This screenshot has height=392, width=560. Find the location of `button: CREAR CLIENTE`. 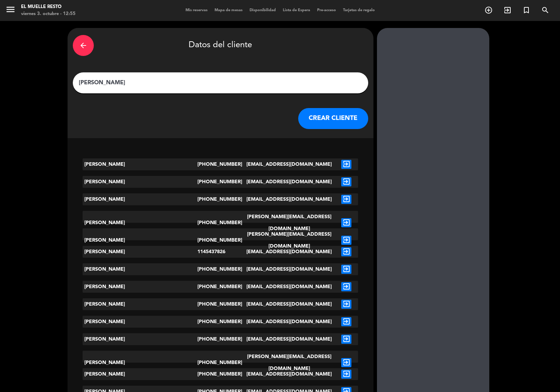

button: CREAR CLIENTE is located at coordinates (333, 118).